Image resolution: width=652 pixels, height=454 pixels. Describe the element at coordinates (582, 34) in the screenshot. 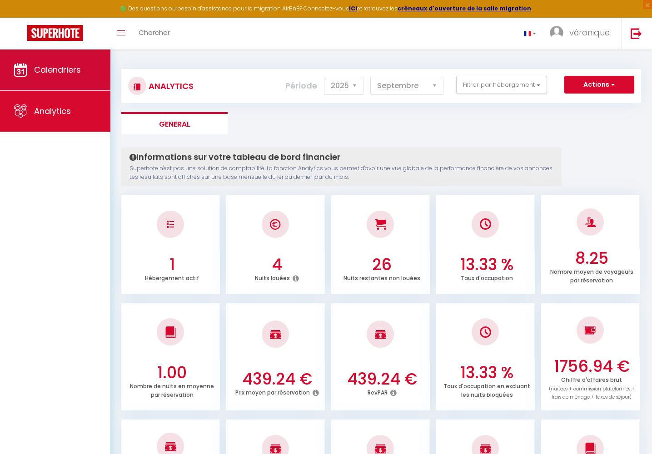

I see `a: ... véronique` at that location.